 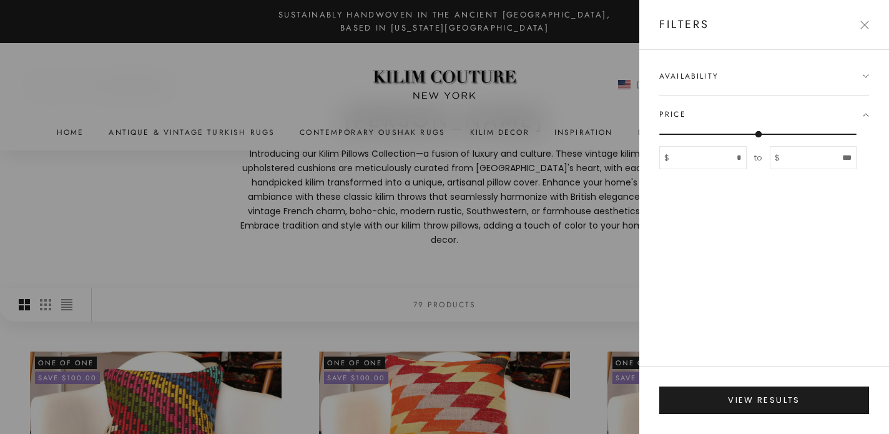 I want to click on summary: Price, so click(x=764, y=114).